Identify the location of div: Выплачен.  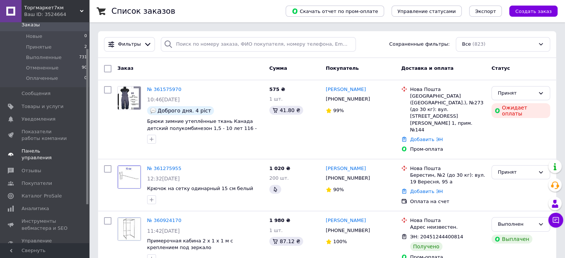
(511, 239).